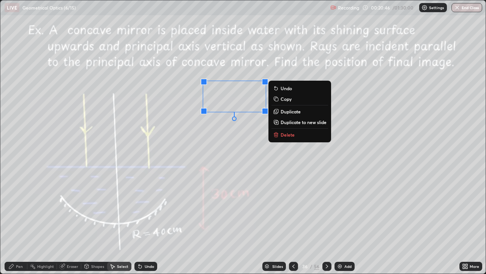  I want to click on img: add-slide-button, so click(340, 266).